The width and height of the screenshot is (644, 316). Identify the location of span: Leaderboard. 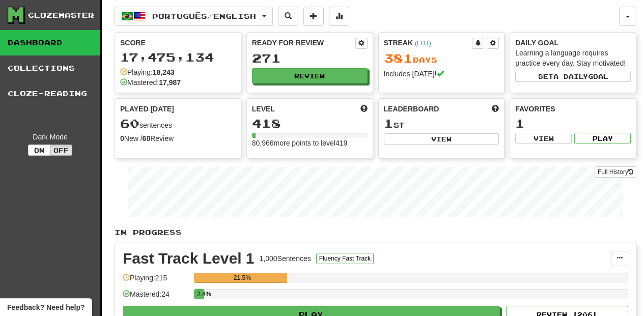
(411, 109).